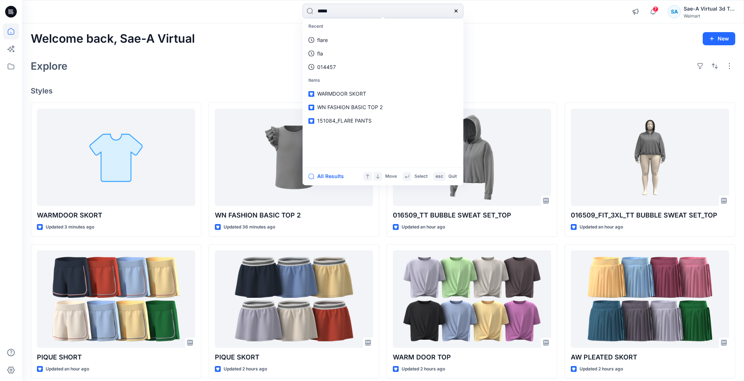  I want to click on p: flare, so click(322, 40).